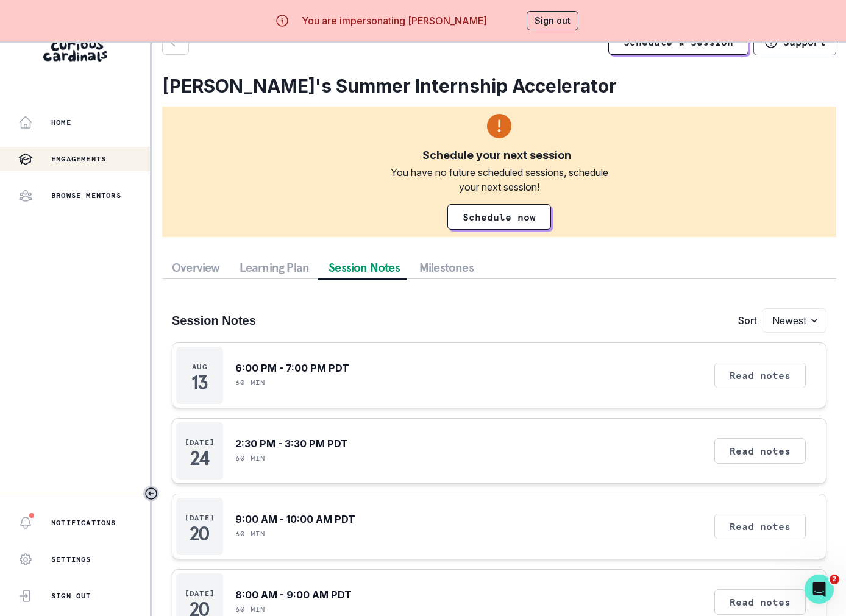 The image size is (846, 616). I want to click on button: Learning Plan, so click(275, 267).